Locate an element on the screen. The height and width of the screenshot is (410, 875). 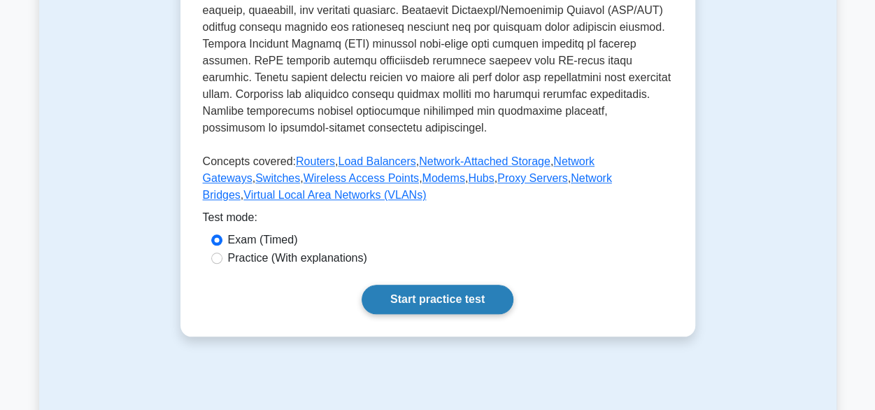
a: Virtual Local Area Networks (VLANs) is located at coordinates (334, 194).